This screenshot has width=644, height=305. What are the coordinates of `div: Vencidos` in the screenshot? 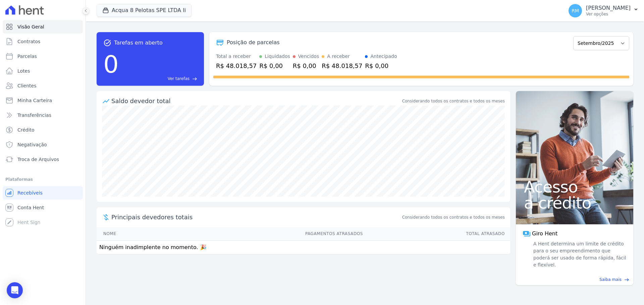 It's located at (309, 56).